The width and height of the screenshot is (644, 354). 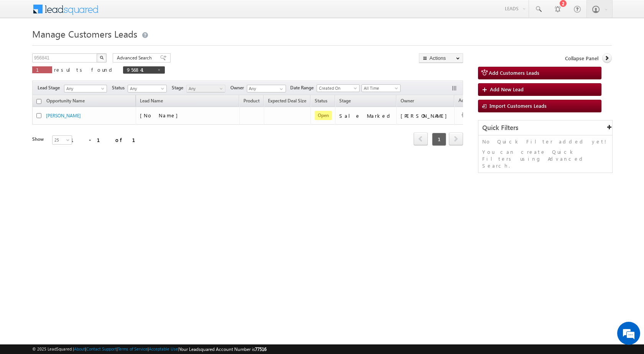 I want to click on a: 25, so click(x=62, y=140).